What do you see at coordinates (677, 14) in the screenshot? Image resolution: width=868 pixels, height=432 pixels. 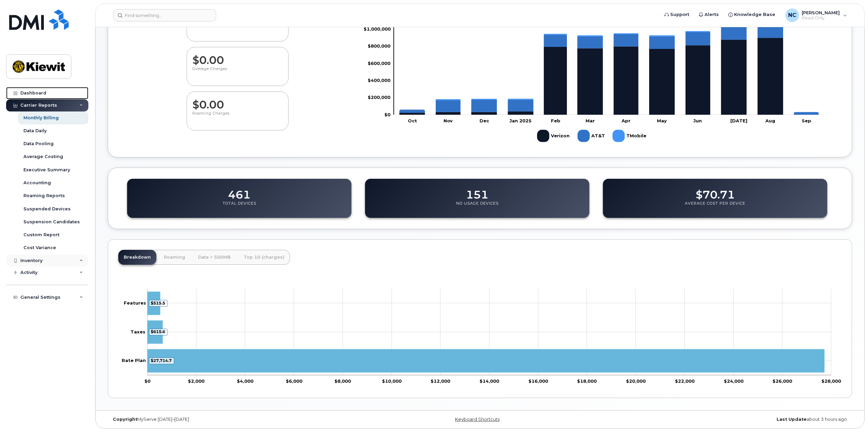 I see `a: Support` at bounding box center [677, 14].